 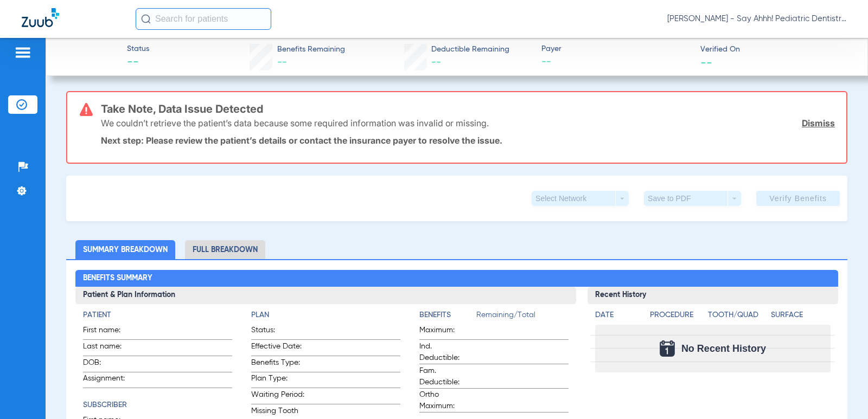 What do you see at coordinates (109, 380) in the screenshot?
I see `span: Assignment:` at bounding box center [109, 380].